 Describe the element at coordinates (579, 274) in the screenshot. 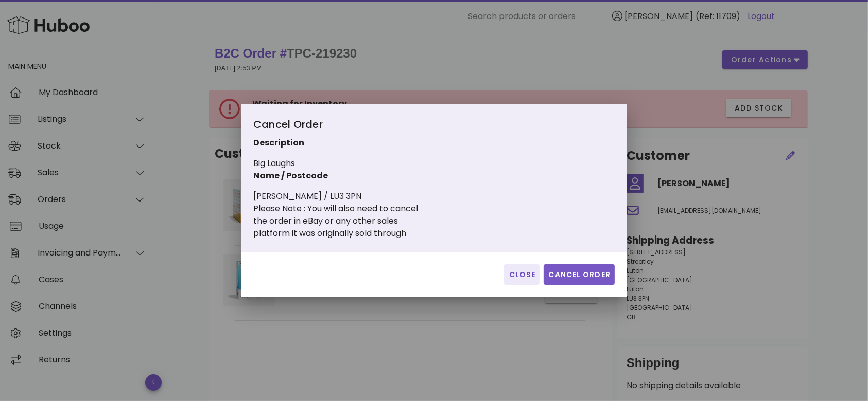

I see `button: Cancel Order` at that location.